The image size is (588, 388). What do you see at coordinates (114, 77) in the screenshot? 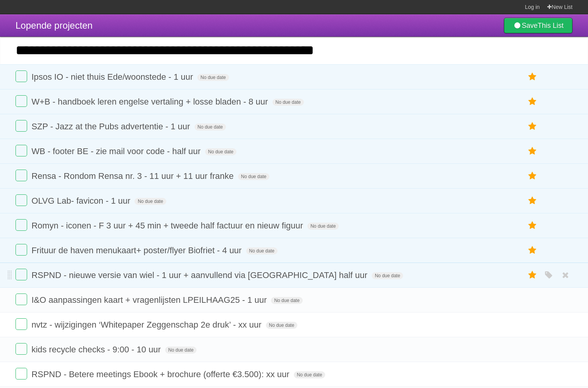
I see `span: Ipsos IO - niet thuis Ede/woonstede - 1 uur` at bounding box center [114, 77].